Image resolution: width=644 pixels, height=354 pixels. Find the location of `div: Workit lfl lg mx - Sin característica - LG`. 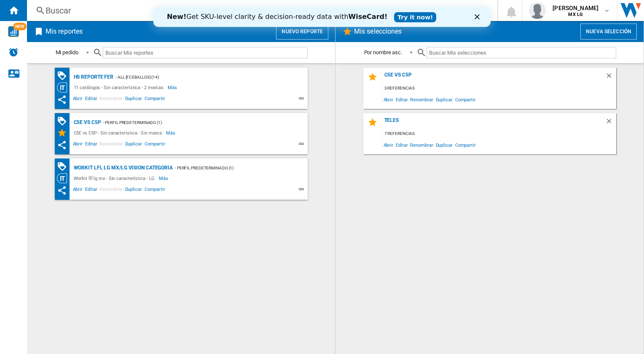

div: Workit lfl lg mx - Sin característica - LG is located at coordinates (116, 178).